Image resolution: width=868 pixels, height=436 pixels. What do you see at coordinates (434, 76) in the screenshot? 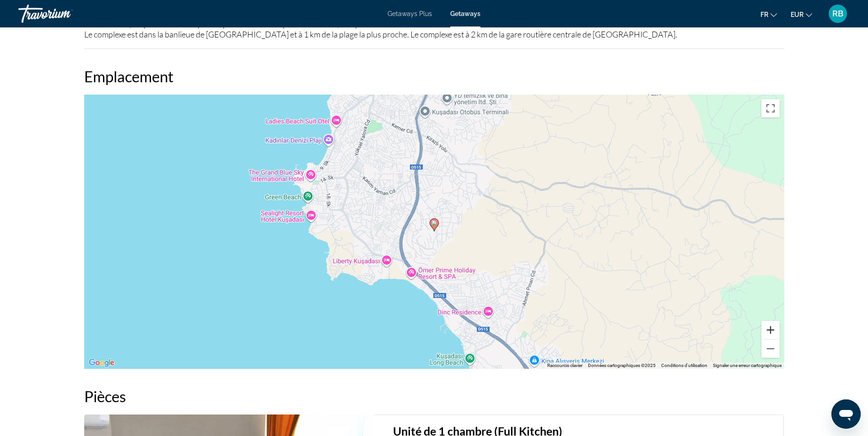
I see `h2: Emplacement` at bounding box center [434, 76].